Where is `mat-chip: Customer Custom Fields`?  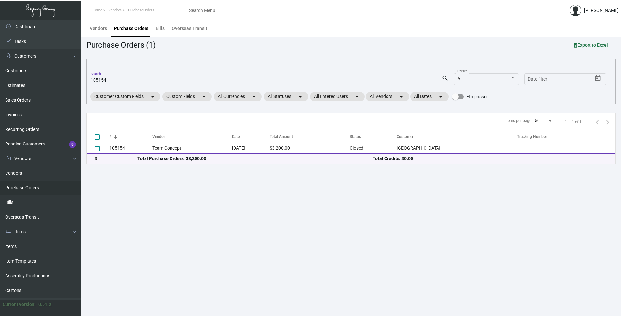
mat-chip: Customer Custom Fields is located at coordinates (125, 97).